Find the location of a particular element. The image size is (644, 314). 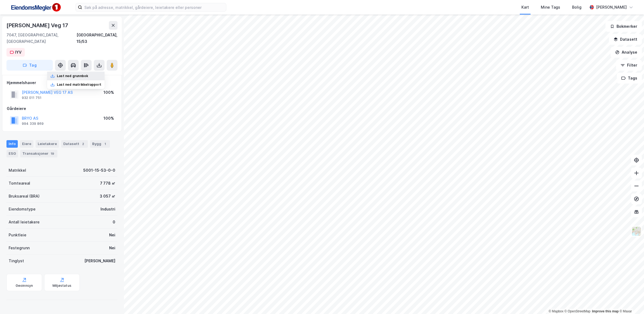

div: IYV is located at coordinates (18, 52).